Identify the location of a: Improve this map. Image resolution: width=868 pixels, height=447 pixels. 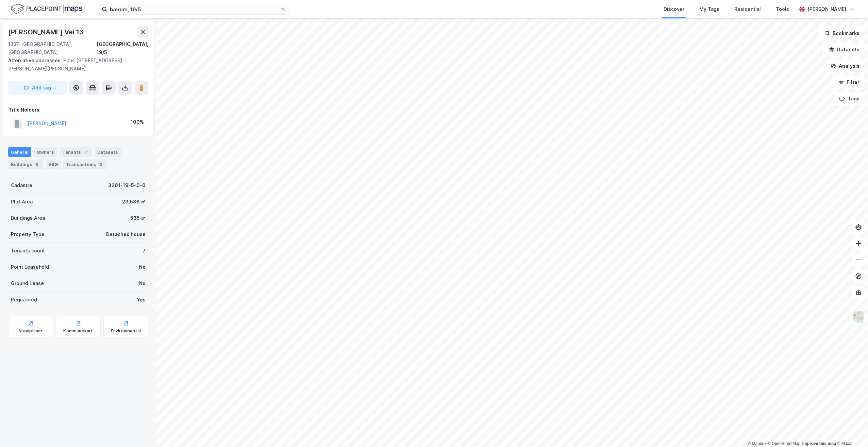
(819, 443).